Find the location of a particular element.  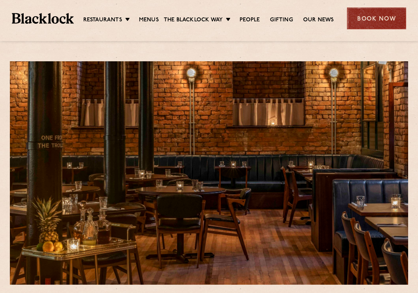

img: BL_Textured_Logo-footer-cropped.svg is located at coordinates (43, 18).